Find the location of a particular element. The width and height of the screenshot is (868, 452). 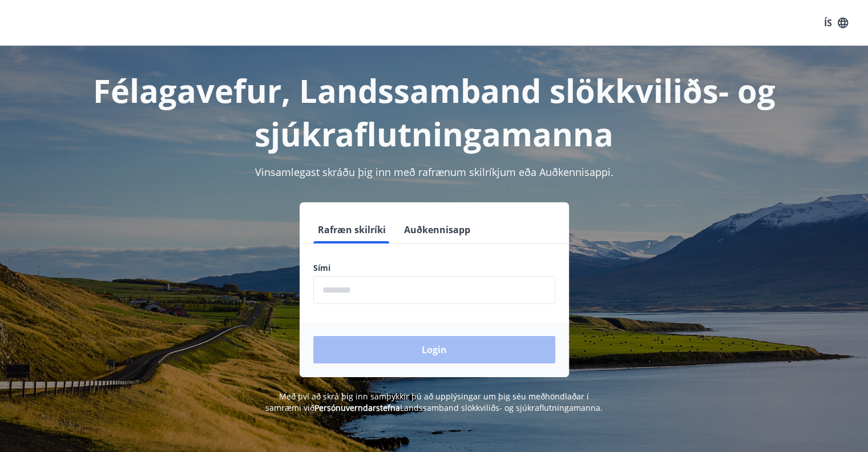

button: Auðkennisapp is located at coordinates (437, 230).